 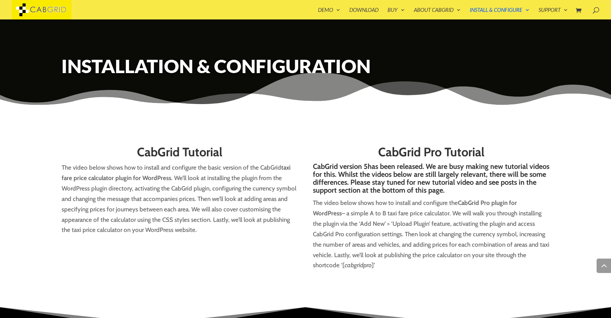 I want to click on h1: Installation & Configuration, so click(x=306, y=68).